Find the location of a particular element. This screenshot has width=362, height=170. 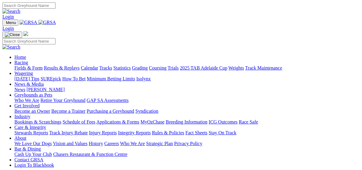

a: Grading is located at coordinates (140, 68).